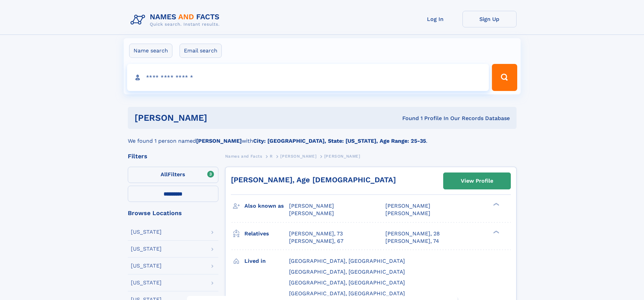  Describe the element at coordinates (173, 156) in the screenshot. I see `div: Filters` at that location.